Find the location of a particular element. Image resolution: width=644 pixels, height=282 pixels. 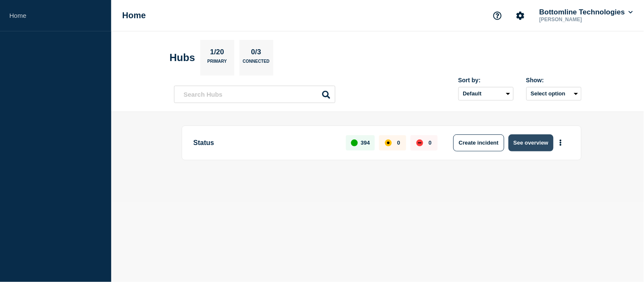

button: Select option is located at coordinates (554, 94).